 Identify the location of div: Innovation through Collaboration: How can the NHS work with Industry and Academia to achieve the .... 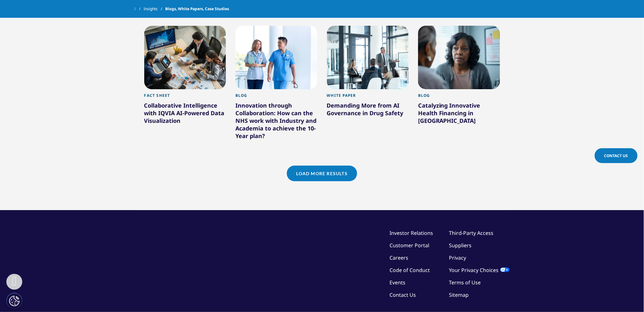
(277, 122).